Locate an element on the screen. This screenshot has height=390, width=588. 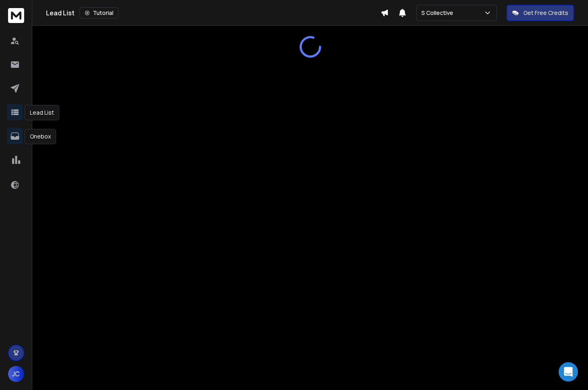
p: S Collective is located at coordinates (439, 13).